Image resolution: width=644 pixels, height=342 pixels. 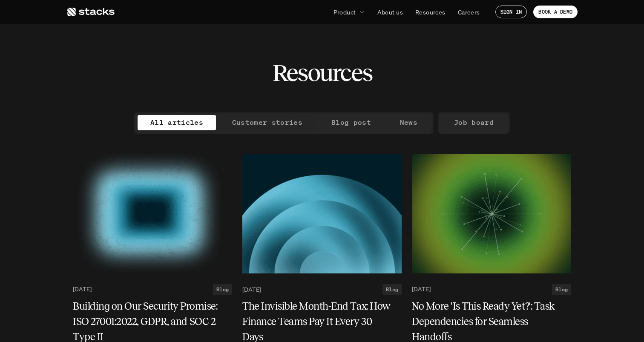 I want to click on h2: Resources, so click(x=322, y=73).